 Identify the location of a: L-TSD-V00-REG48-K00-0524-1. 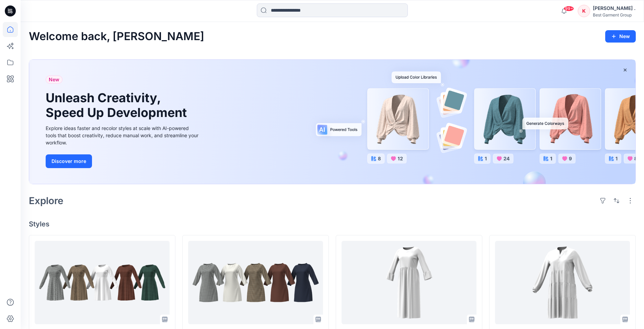
(409, 282).